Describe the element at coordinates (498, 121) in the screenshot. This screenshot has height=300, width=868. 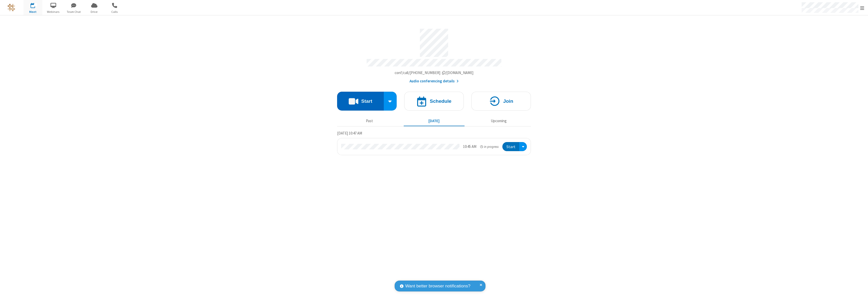
I see `button: Upcoming` at that location.